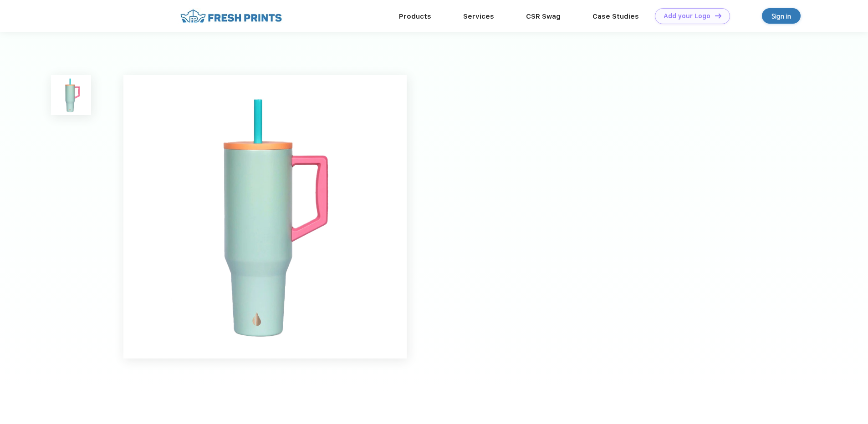  What do you see at coordinates (718, 15) in the screenshot?
I see `img: DT` at bounding box center [718, 15].